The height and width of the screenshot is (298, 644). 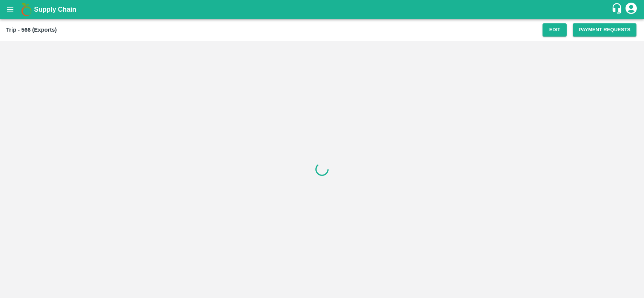 I want to click on div: customer-support, so click(x=618, y=10).